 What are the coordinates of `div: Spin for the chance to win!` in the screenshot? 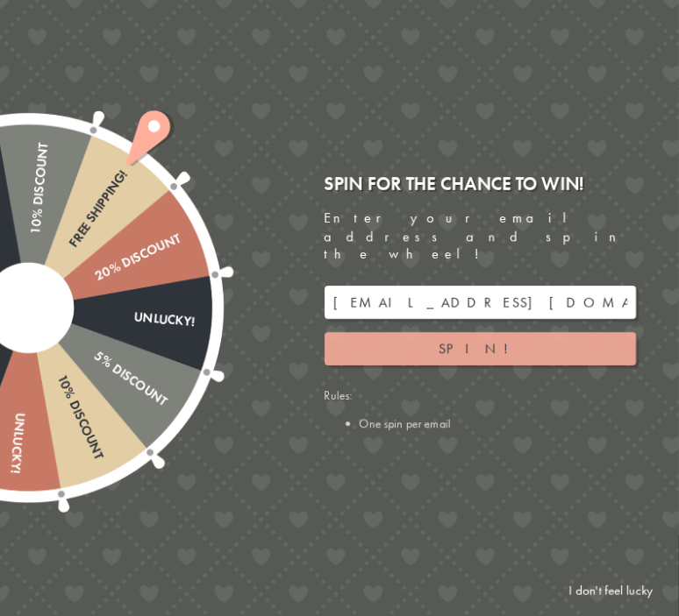 It's located at (479, 184).